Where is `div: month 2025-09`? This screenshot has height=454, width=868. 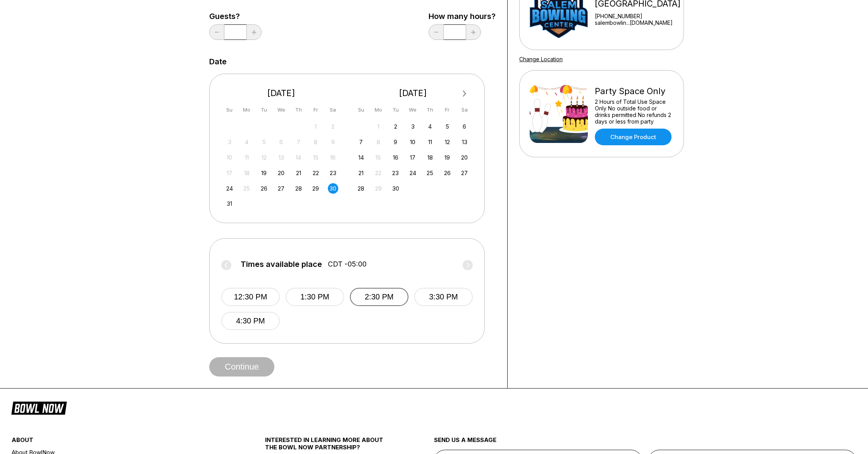
div: month 2025-09 is located at coordinates (413, 157).